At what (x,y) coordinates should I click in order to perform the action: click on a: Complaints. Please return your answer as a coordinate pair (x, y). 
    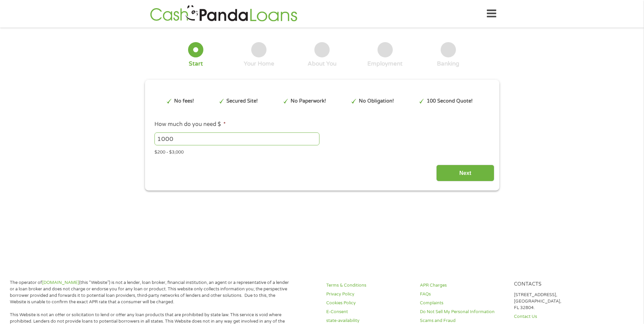
    Looking at the image, I should click on (462, 303).